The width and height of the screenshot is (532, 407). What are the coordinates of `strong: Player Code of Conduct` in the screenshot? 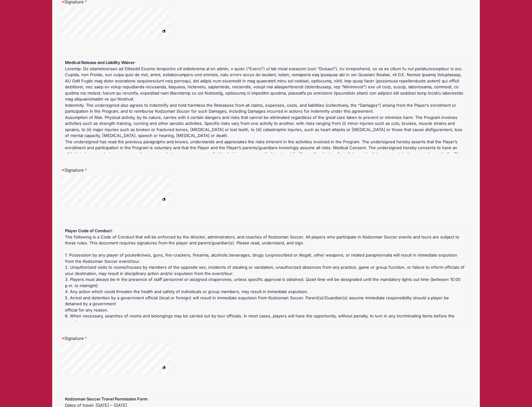 It's located at (89, 231).